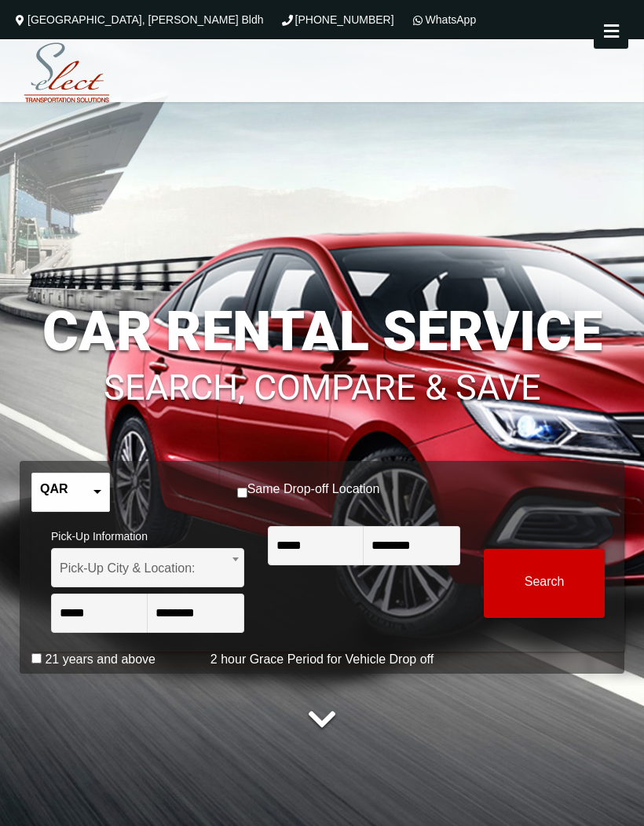 Image resolution: width=644 pixels, height=826 pixels. What do you see at coordinates (322, 376) in the screenshot?
I see `h1: SEARCH, COMPARE & SAVE` at bounding box center [322, 376].